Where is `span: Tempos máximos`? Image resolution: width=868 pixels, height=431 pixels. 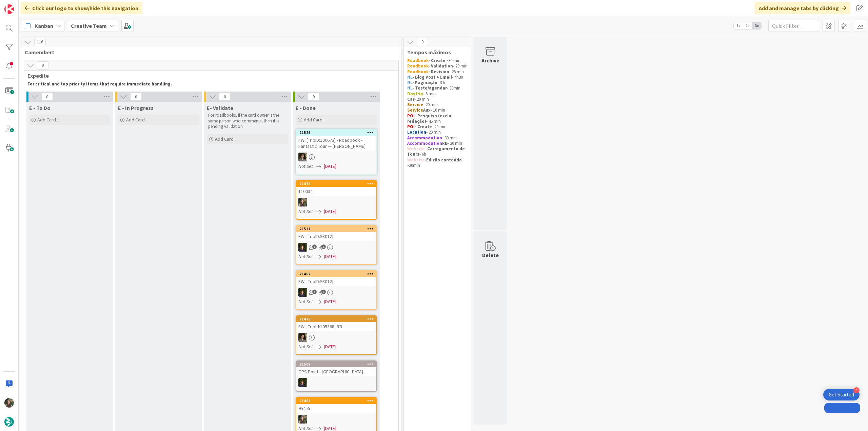
span: Tempos máximos is located at coordinates (435, 52).